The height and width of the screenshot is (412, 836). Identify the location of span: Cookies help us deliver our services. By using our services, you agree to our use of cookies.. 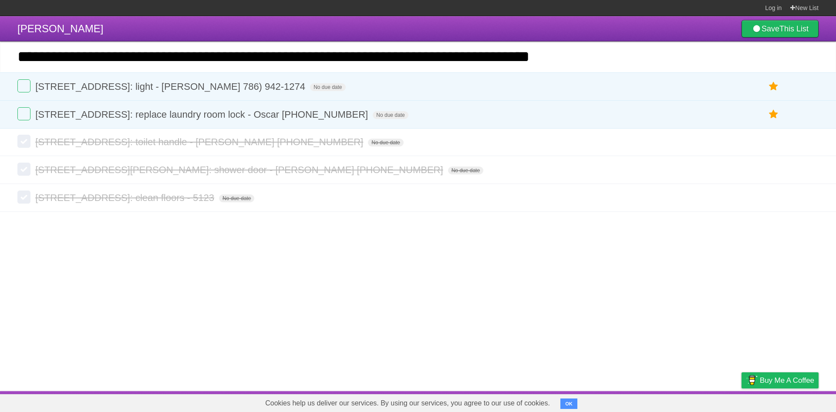
(408, 403).